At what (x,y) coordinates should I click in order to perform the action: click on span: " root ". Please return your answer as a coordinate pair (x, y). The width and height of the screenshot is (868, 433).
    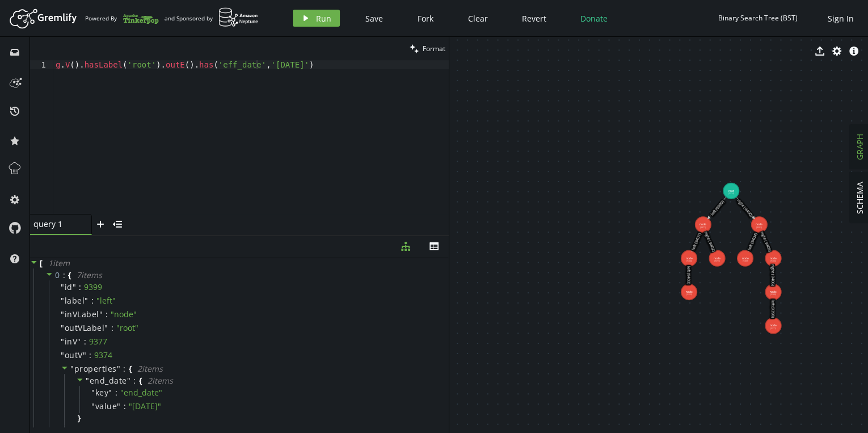
    Looking at the image, I should click on (127, 327).